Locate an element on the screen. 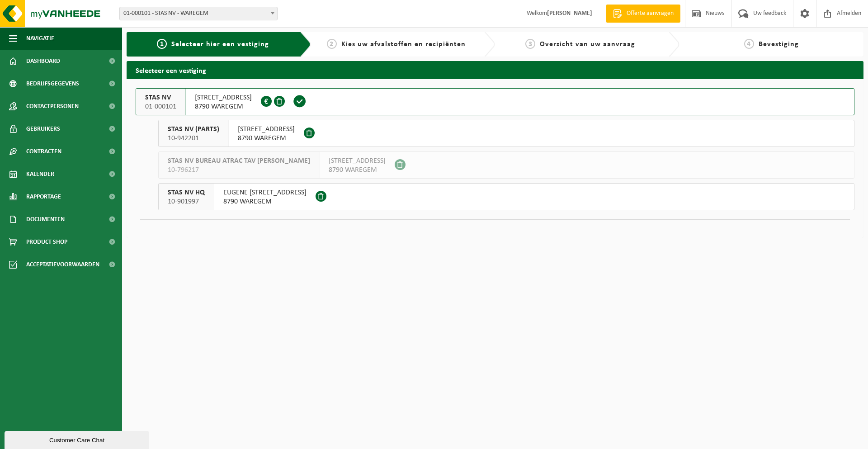 The height and width of the screenshot is (449, 868). span: Documenten is located at coordinates (45, 219).